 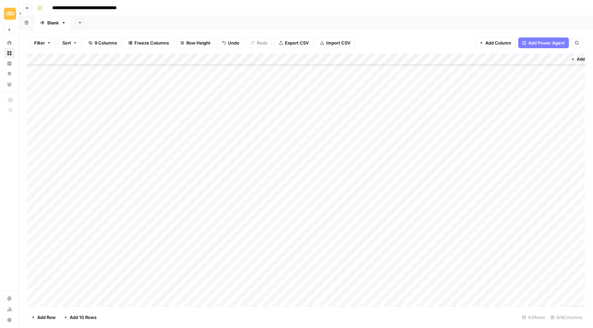 What do you see at coordinates (106, 43) in the screenshot?
I see `span: 9 Columns` at bounding box center [106, 43].